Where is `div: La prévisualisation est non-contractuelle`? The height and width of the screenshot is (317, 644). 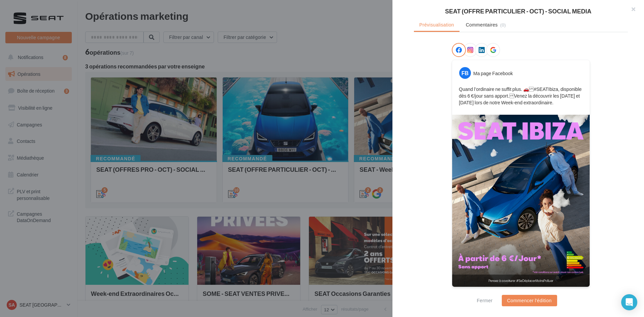
div: La prévisualisation est non-contractuelle is located at coordinates (521, 292).